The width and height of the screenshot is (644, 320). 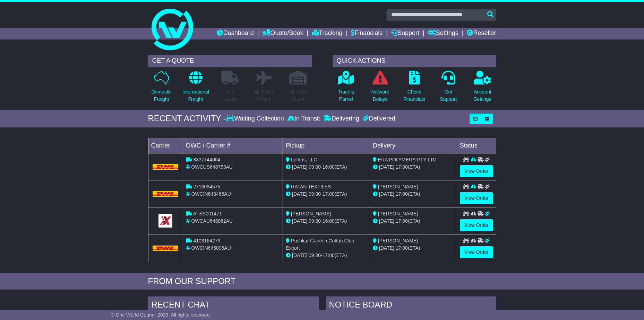 What do you see at coordinates (206, 187) in the screenshot?
I see `span: 2713034575` at bounding box center [206, 187].